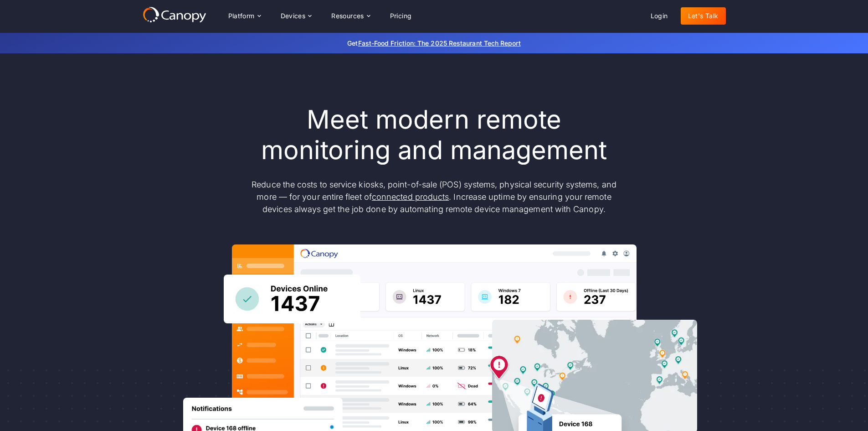 This screenshot has width=868, height=431. Describe the element at coordinates (434, 197) in the screenshot. I see `p: Reduce the costs to service kiosks, point-of-sale (POS) systems, physical security systems, and m...` at that location.